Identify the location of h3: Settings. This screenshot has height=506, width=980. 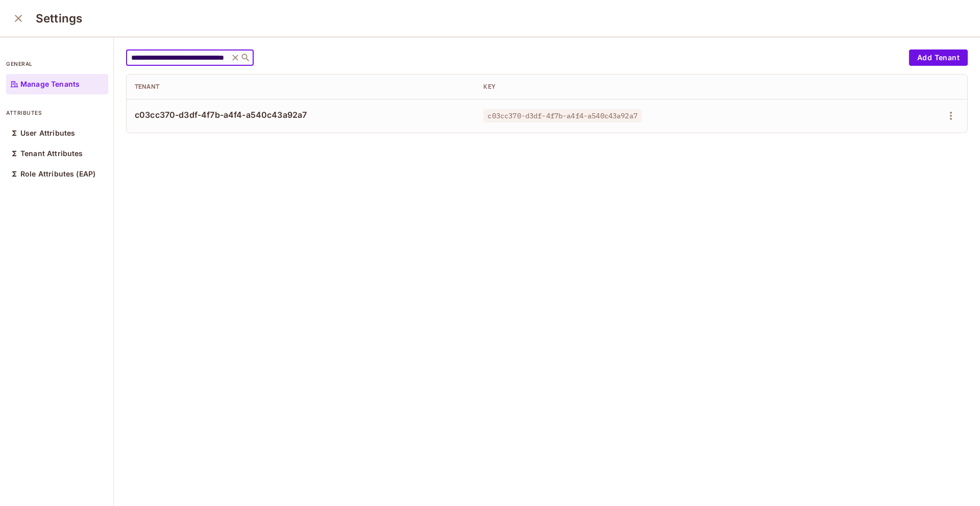
(59, 19).